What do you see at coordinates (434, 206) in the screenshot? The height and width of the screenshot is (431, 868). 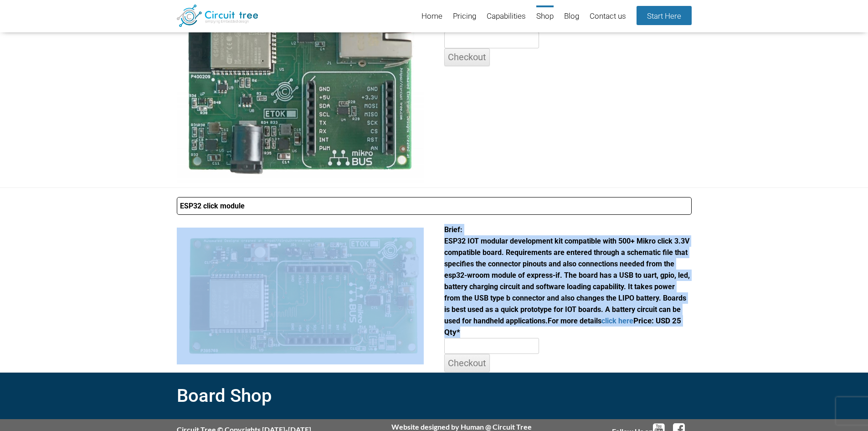 I see `summary: ESP32 click module` at bounding box center [434, 206].